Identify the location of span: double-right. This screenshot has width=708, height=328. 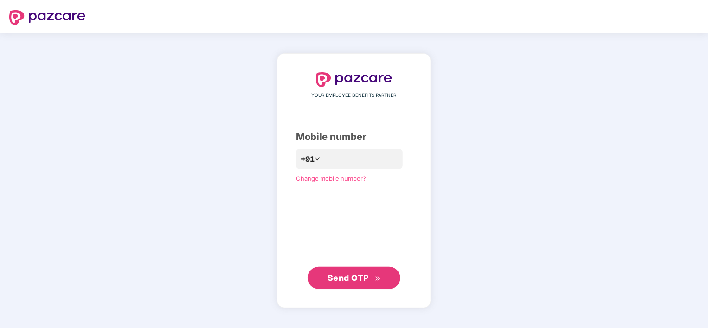
(377, 279).